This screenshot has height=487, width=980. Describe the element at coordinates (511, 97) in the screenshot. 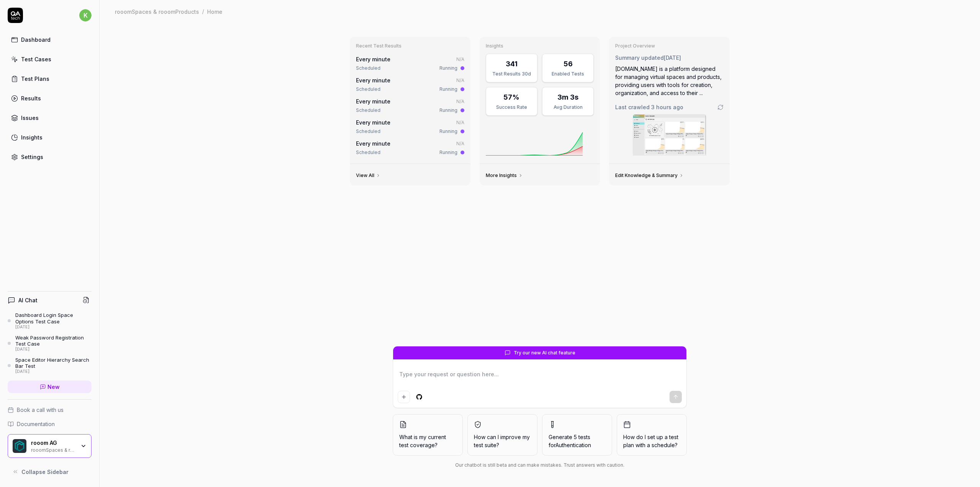

I see `div: 57%` at that location.